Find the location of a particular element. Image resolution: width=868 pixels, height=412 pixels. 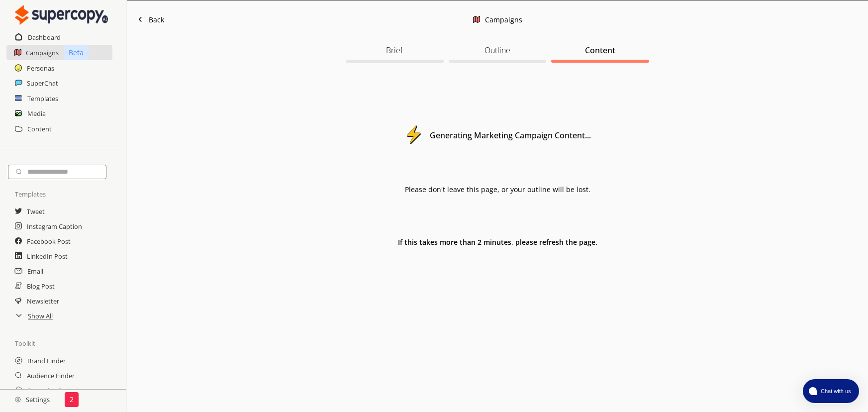

a: Facebook Post is located at coordinates (49, 241).